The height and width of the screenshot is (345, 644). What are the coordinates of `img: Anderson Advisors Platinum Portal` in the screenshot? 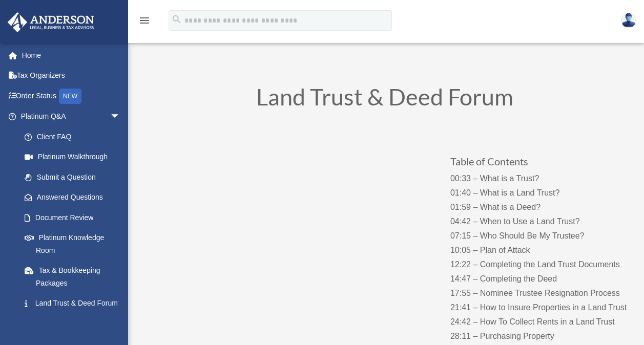 It's located at (51, 22).